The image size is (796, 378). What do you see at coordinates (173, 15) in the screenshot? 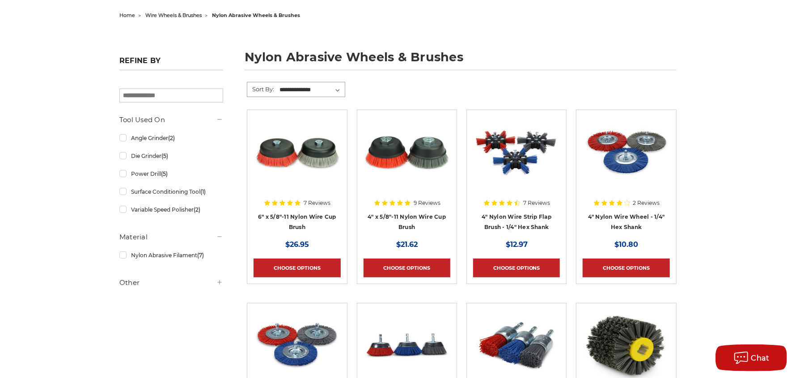
I see `a: wire wheels & brushes` at bounding box center [173, 15].